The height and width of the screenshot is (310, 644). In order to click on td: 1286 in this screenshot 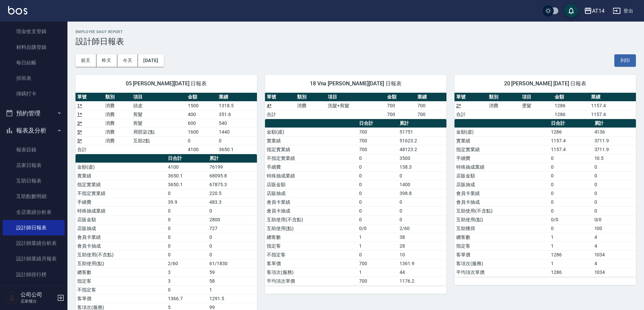, I will do `click(571, 272)`.